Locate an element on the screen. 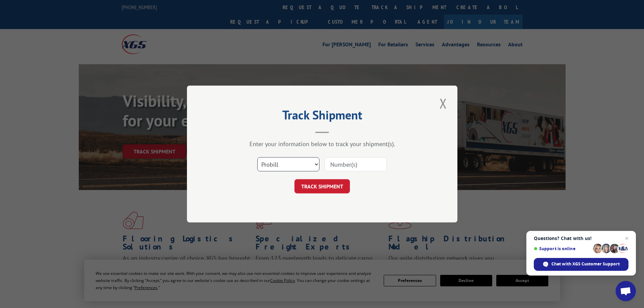 This screenshot has height=308, width=644. button: Close modal is located at coordinates (443, 103).